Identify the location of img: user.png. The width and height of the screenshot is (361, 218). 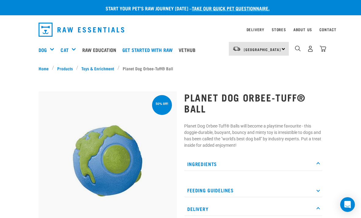
(310, 49).